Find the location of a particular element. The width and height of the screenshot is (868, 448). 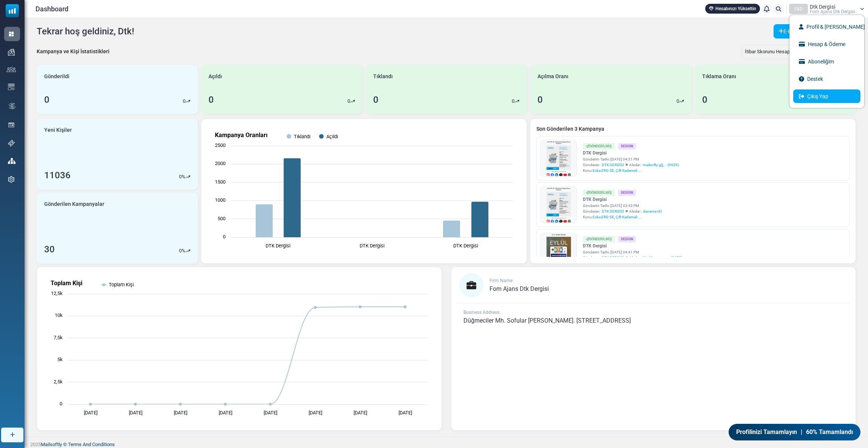

a: mailsofty gğ... (9429) is located at coordinates (660, 165).